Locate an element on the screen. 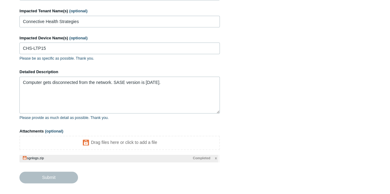 The height and width of the screenshot is (194, 390). label: Impacted Tenant Name(s) is located at coordinates (120, 11).